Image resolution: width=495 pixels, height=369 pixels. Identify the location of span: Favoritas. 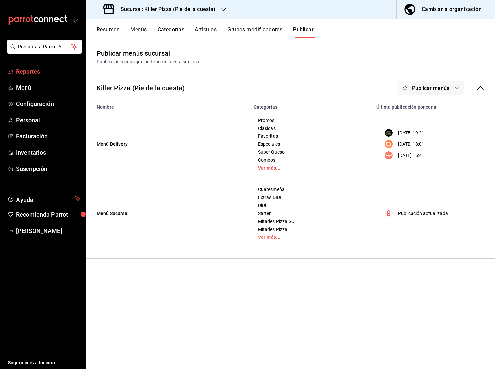
(311, 136).